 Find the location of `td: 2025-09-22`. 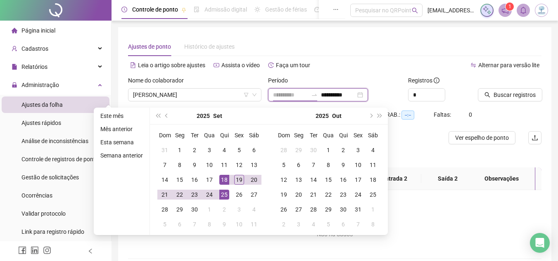

td: 2025-09-22 is located at coordinates (180, 195).